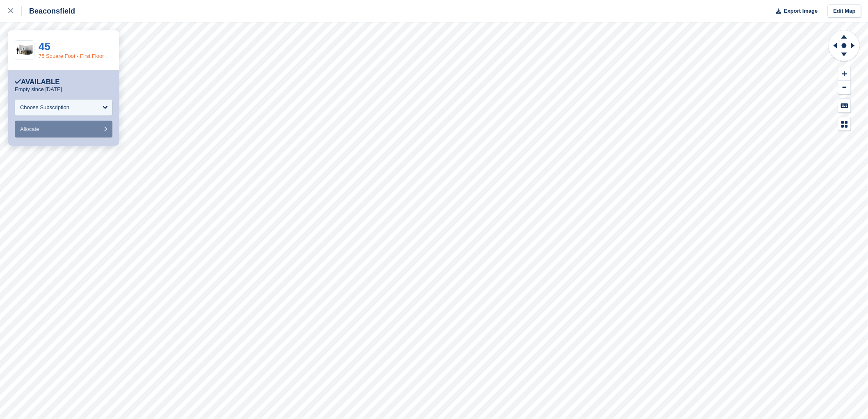  Describe the element at coordinates (844, 11) in the screenshot. I see `a: Edit Map` at that location.